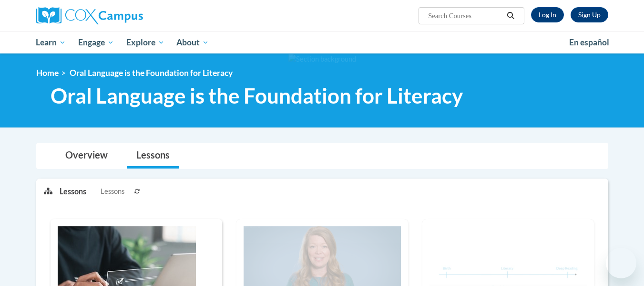 The height and width of the screenshot is (286, 644). What do you see at coordinates (589, 42) in the screenshot?
I see `span: En español` at bounding box center [589, 42].